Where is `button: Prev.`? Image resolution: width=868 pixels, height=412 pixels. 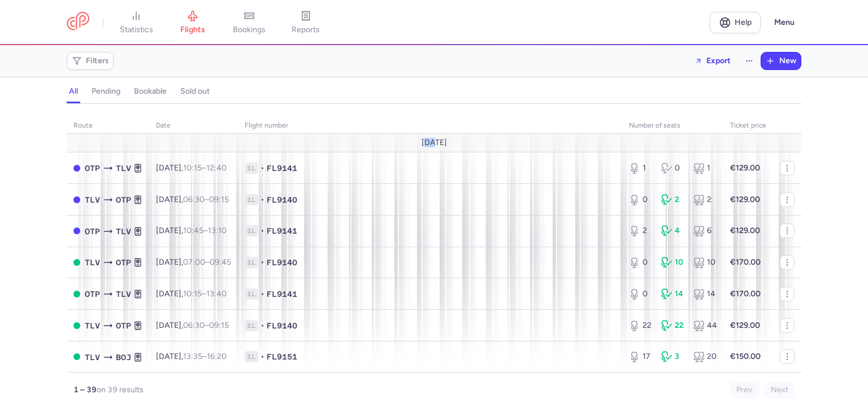 button: Prev. is located at coordinates (745, 390).